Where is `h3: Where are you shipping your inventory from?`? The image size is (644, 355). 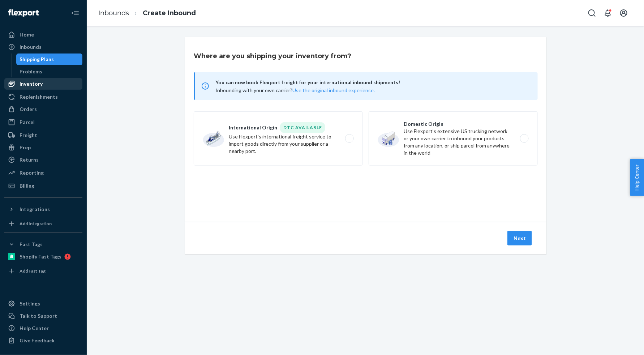
h3: Where are you shipping your inventory from? is located at coordinates (272, 56).